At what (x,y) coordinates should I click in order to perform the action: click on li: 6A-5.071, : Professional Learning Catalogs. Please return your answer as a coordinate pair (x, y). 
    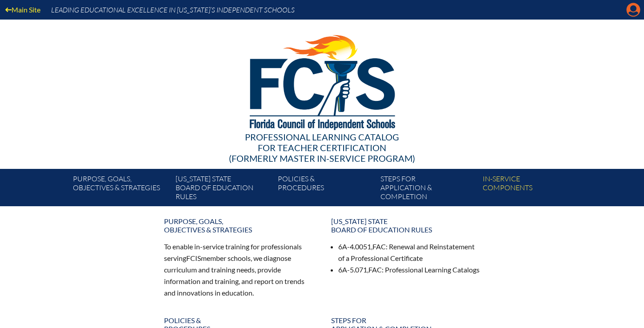
    Looking at the image, I should click on (409, 270).